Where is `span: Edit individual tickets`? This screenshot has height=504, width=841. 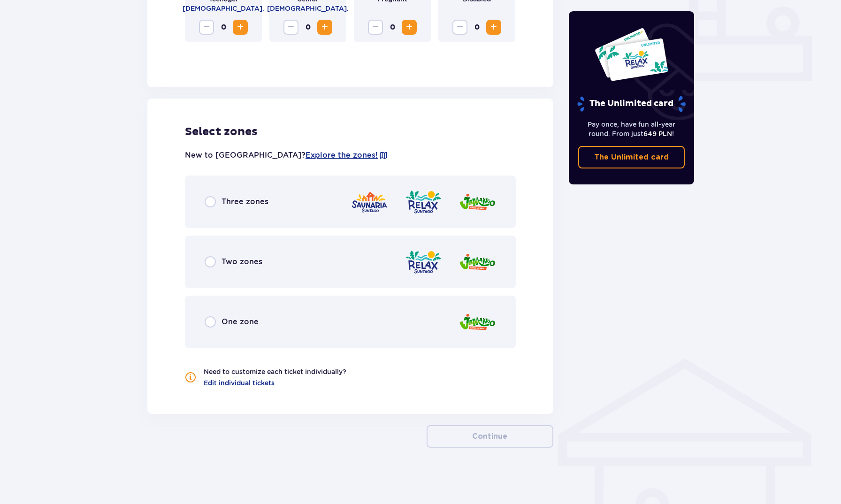 span: Edit individual tickets is located at coordinates (239, 383).